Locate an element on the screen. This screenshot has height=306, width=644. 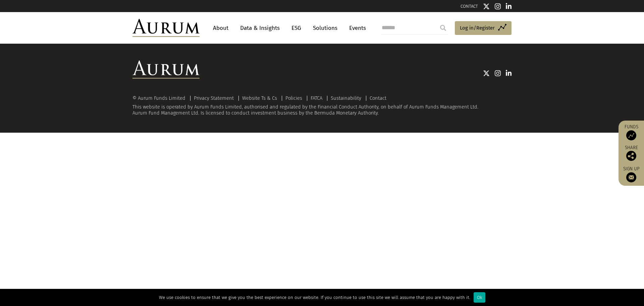
a: Policies is located at coordinates (294, 98).